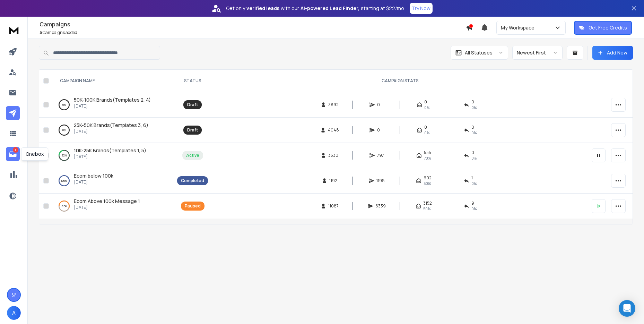 Image resolution: width=644 pixels, height=324 pixels. I want to click on span: 555, so click(427, 153).